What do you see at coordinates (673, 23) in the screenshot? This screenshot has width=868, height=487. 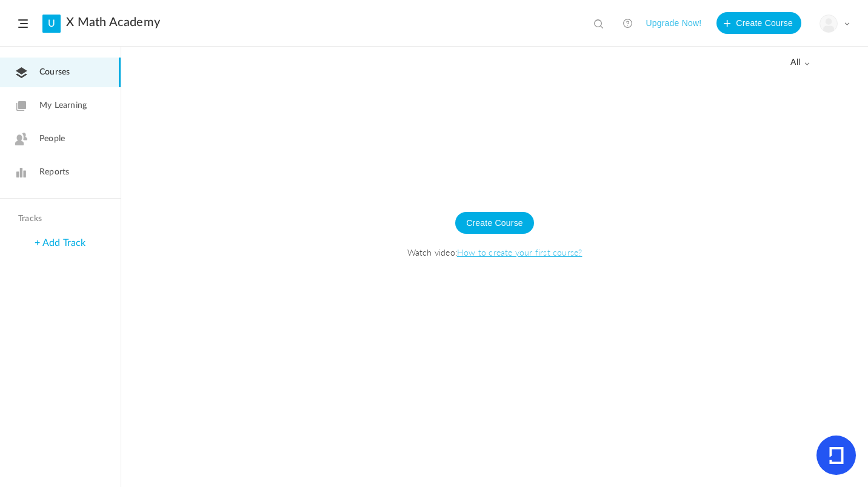 I see `button: Upgrade Now!` at bounding box center [673, 23].